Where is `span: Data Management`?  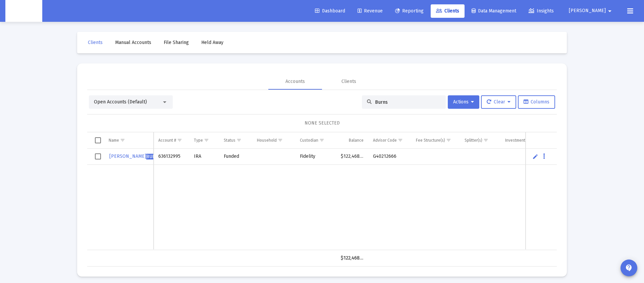 span: Data Management is located at coordinates (493, 11).